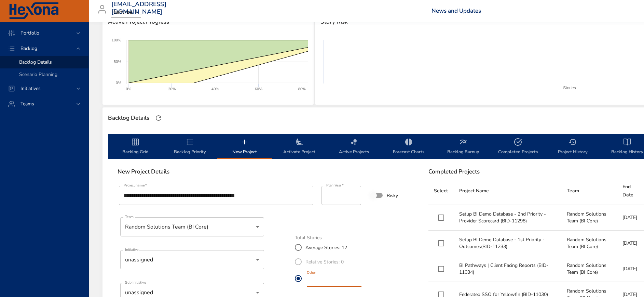  Describe the element at coordinates (332, 264) in the screenshot. I see `div: total_stories` at that location.